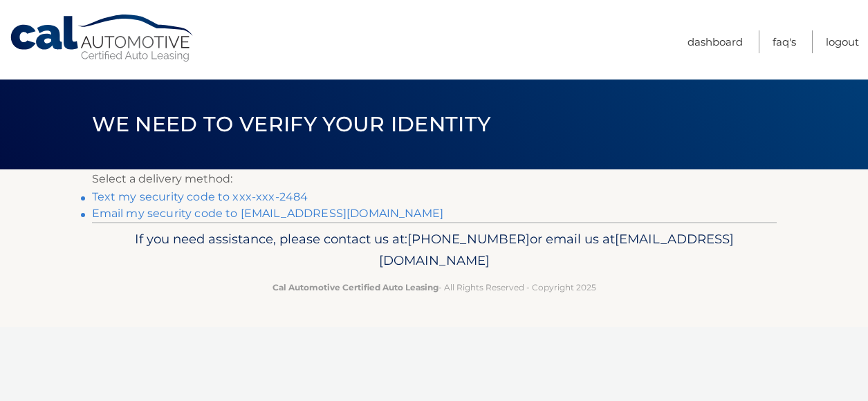 The height and width of the screenshot is (401, 868). Describe the element at coordinates (200, 196) in the screenshot. I see `a: Text my security code to xxx-xxx-2484` at that location.